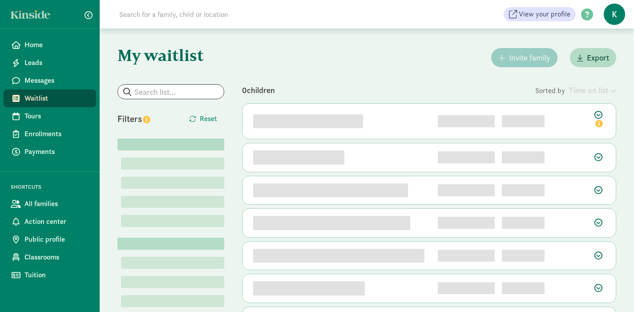 This screenshot has height=312, width=634. Describe the element at coordinates (56, 257) in the screenshot. I see `span: Classrooms` at that location.